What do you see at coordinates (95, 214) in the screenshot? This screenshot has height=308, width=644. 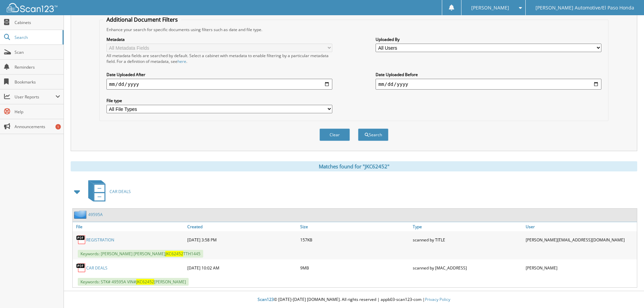 I see `a: 49595A` at bounding box center [95, 214].